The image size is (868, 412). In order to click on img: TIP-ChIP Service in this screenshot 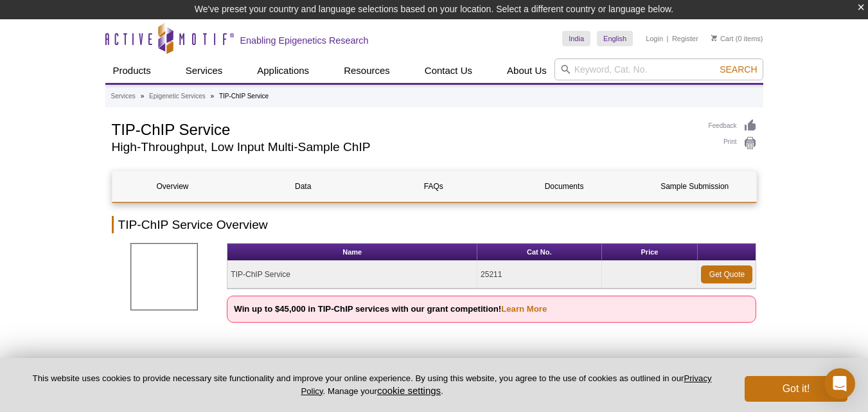, I will do `click(164, 276)`.